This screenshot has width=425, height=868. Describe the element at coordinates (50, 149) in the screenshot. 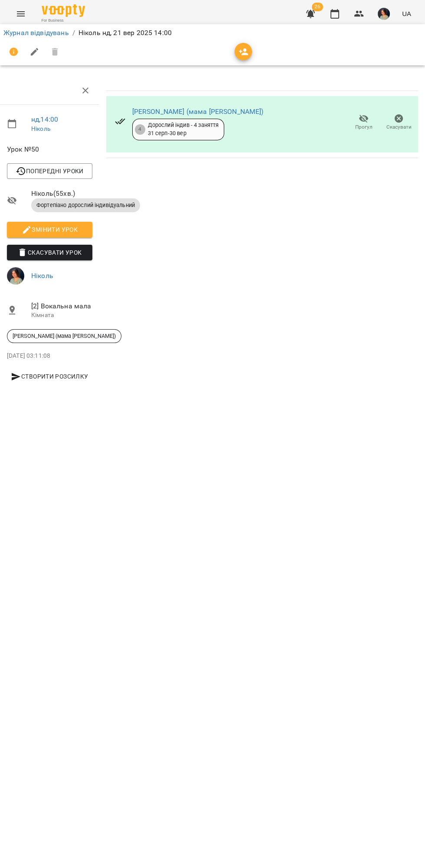

I see `span: Урок №50` at that location.